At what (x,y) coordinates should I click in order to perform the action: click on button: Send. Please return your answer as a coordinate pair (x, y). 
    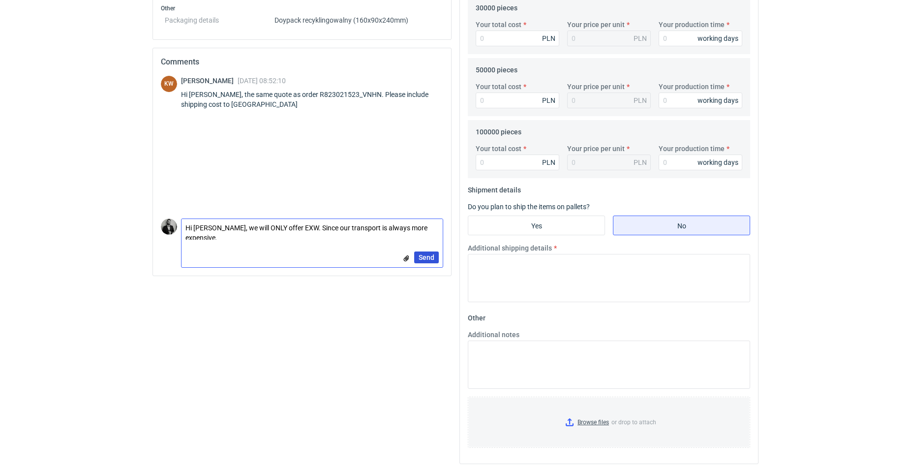
    Looking at the image, I should click on (427, 257).